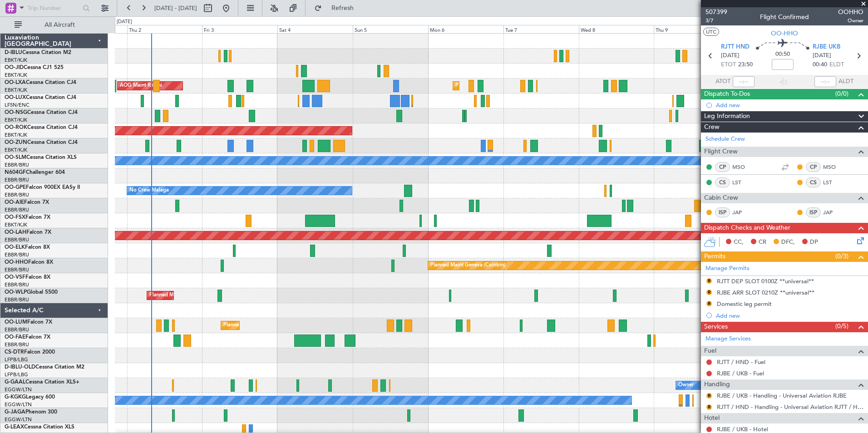 The height and width of the screenshot is (433, 868). Describe the element at coordinates (714, 256) in the screenshot. I see `span: Permits` at that location.